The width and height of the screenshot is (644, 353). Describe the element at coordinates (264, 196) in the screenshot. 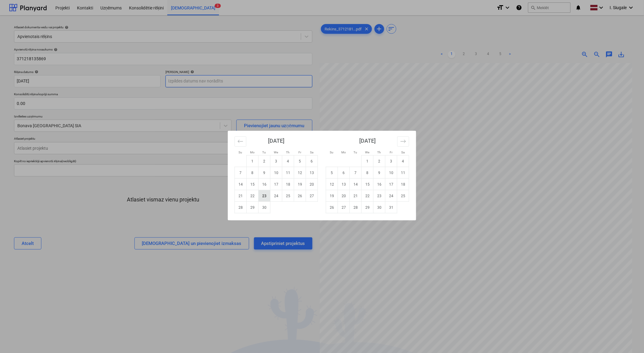

I see `td: Tuesday, September 23, 2025` at that location.